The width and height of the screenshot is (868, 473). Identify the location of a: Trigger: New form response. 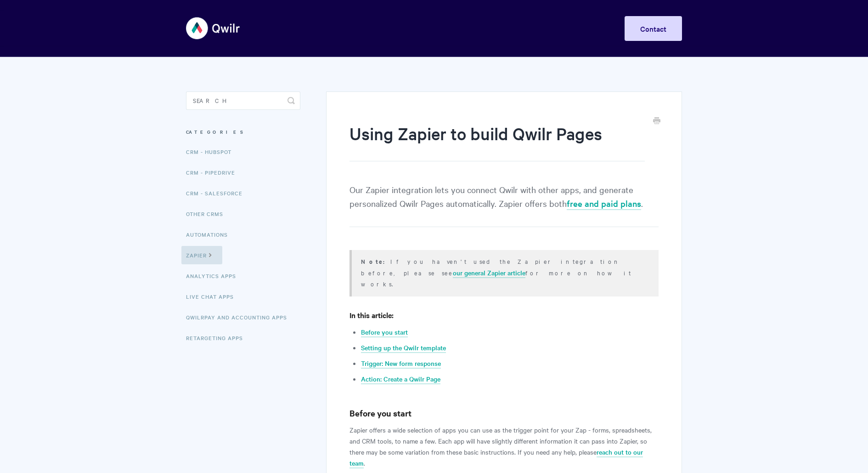
(401, 364).